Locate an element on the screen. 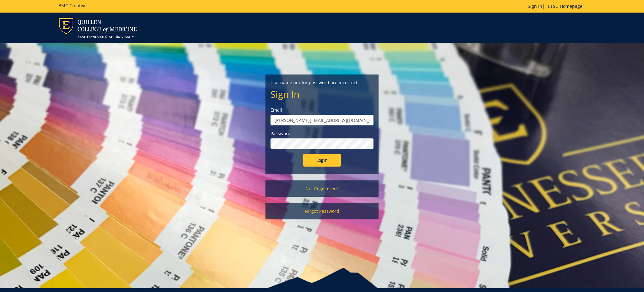  p: Username and/or password are incorrect. is located at coordinates (322, 82).